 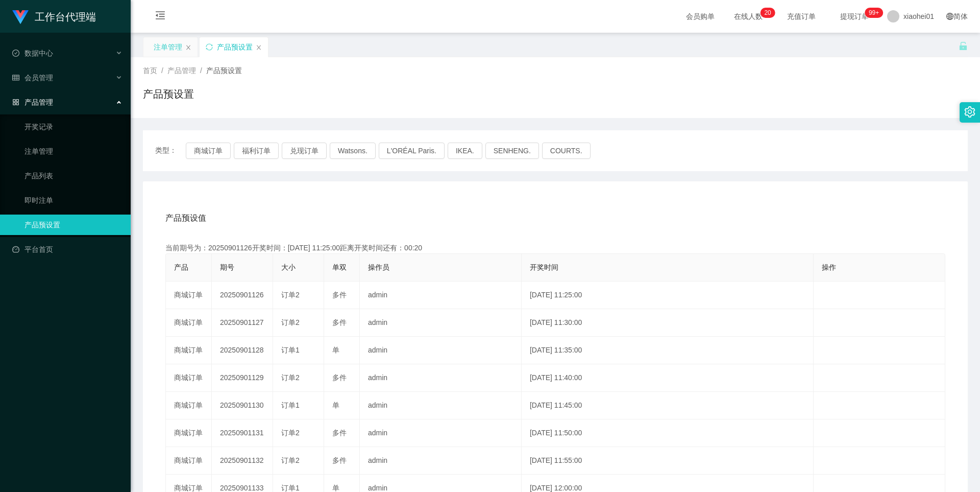 What do you see at coordinates (352, 151) in the screenshot?
I see `button: Watsons.` at bounding box center [352, 151].